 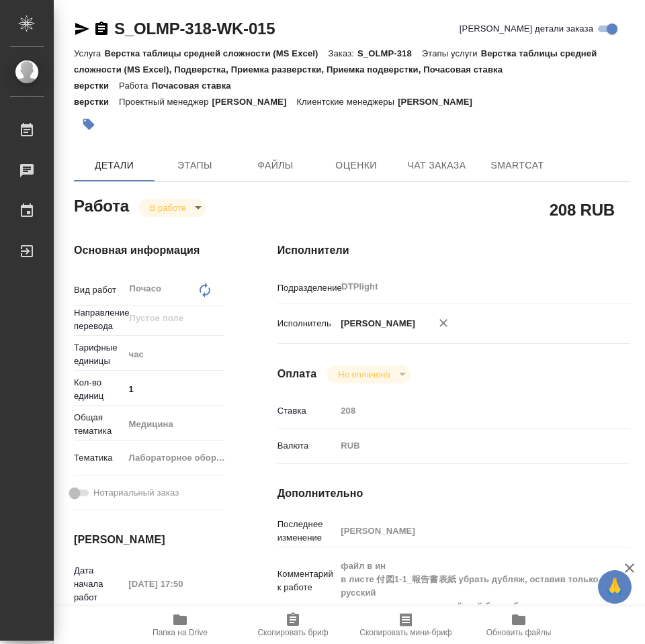 What do you see at coordinates (307, 324) in the screenshot?
I see `p: Исполнитель` at bounding box center [307, 324].